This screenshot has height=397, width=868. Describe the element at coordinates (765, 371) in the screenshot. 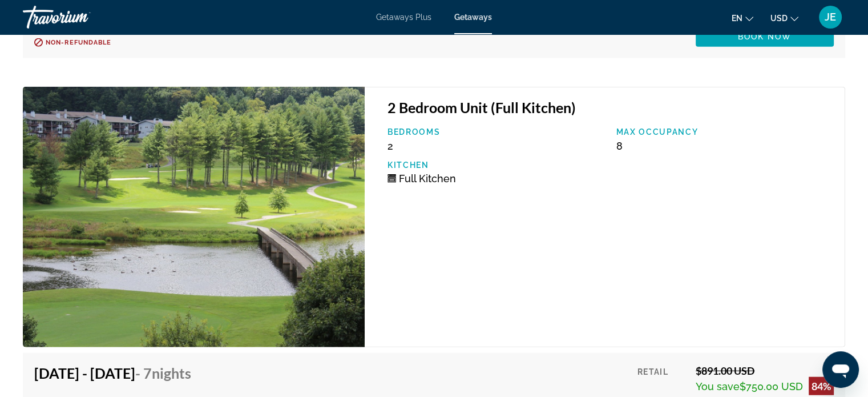

I see `div: $891.00 USD` at that location.